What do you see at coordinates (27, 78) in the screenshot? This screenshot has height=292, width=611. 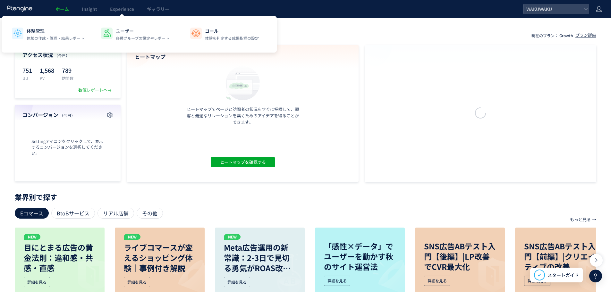 I see `p: UU` at bounding box center [27, 78].